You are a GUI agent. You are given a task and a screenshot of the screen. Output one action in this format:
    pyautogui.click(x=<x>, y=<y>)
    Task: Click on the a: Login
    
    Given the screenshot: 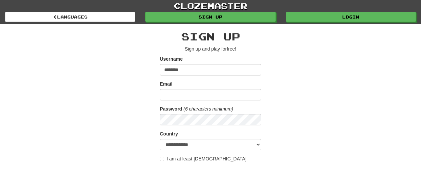 What is the action you would take?
    pyautogui.click(x=350, y=17)
    